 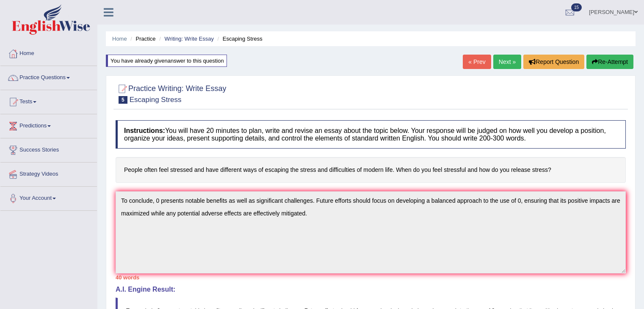 I want to click on button: Report Question, so click(x=553, y=62).